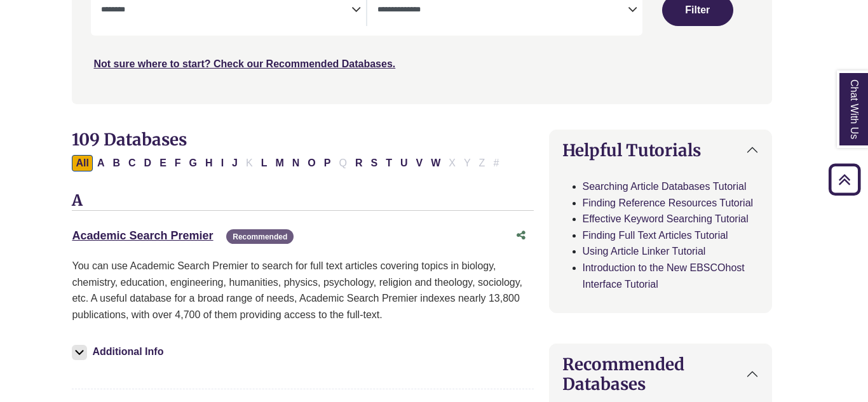 Image resolution: width=868 pixels, height=402 pixels. What do you see at coordinates (521, 236) in the screenshot?
I see `button: Share this database` at bounding box center [521, 236].